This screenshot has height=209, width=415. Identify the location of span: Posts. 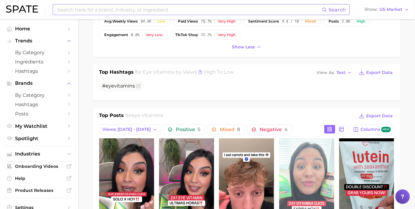
(39, 114).